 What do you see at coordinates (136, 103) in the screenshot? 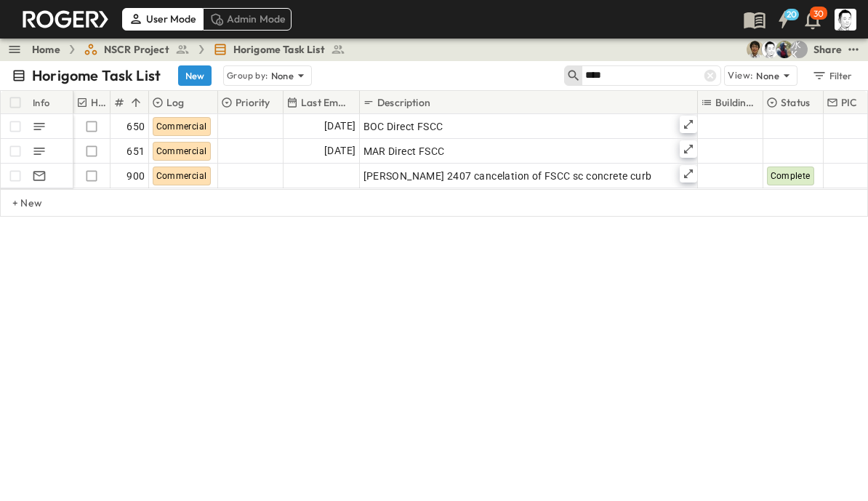
I see `button: Sort` at bounding box center [136, 103].